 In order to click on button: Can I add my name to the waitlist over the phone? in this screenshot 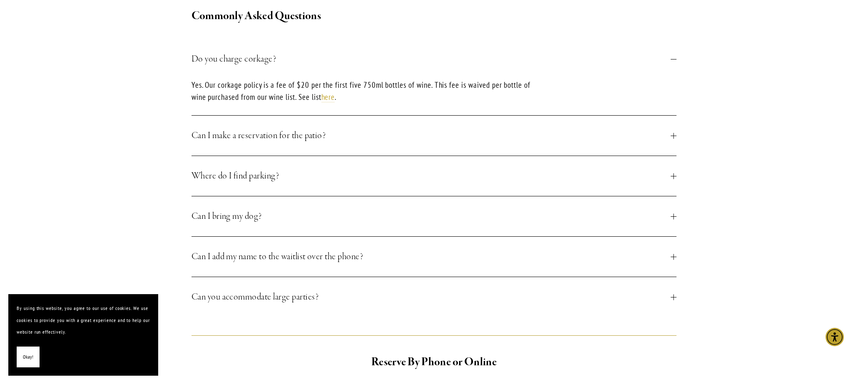, I will do `click(434, 257)`.